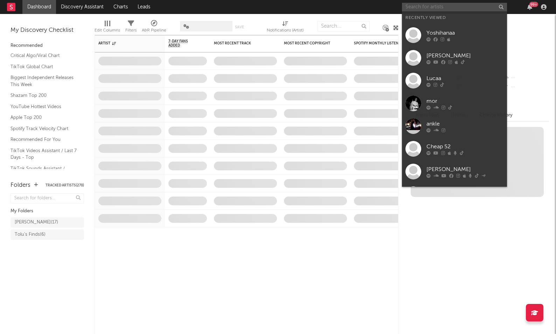 The height and width of the screenshot is (334, 556). Describe the element at coordinates (44, 140) in the screenshot. I see `a: Recommended For You` at that location.